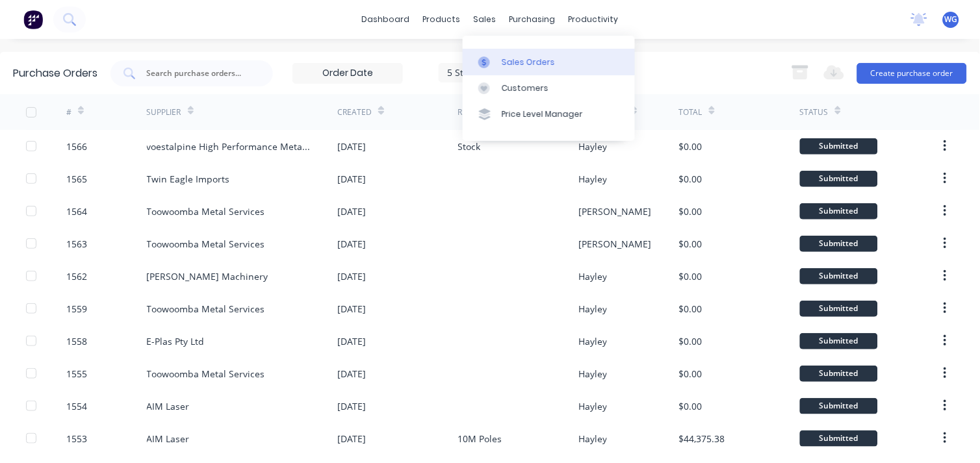  Describe the element at coordinates (77, 439) in the screenshot. I see `div: 1553` at that location.